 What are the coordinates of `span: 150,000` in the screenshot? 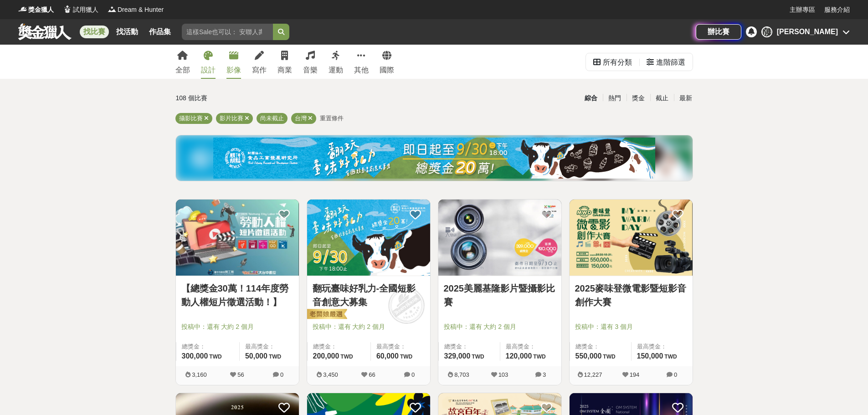 It's located at (650, 356).